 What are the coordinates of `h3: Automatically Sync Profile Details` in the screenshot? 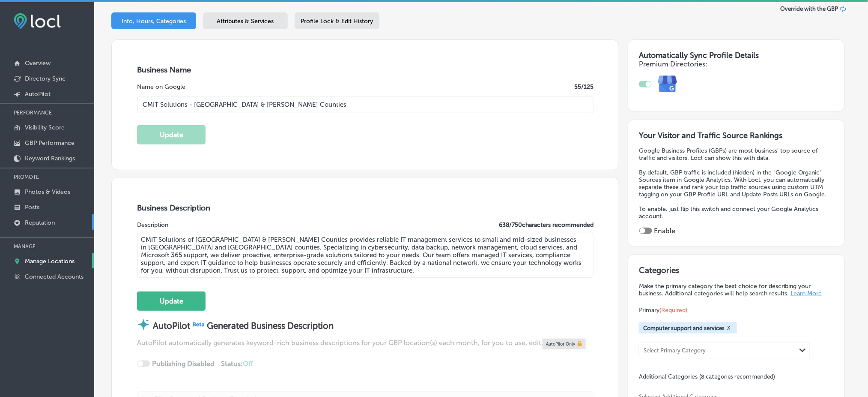 It's located at (737, 55).